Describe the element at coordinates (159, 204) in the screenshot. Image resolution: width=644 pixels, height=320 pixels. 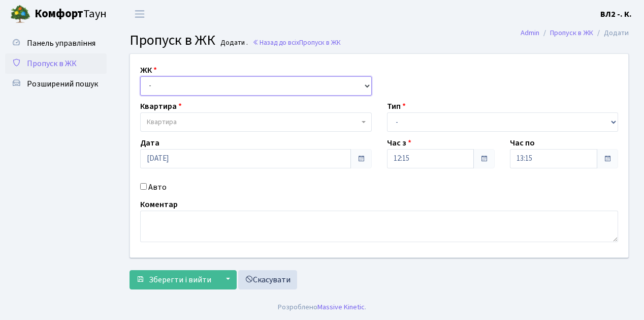
I see `label: Коментар` at that location.